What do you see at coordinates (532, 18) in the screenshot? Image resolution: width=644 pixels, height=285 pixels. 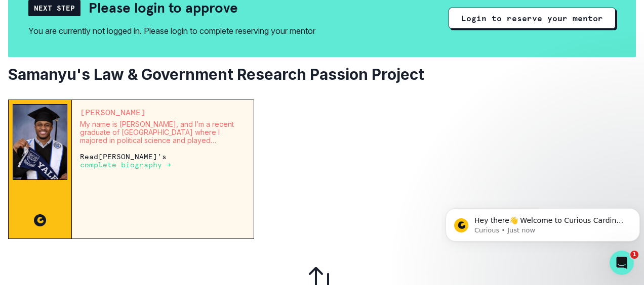 I see `button: Login to reserve your mentor` at bounding box center [532, 18].